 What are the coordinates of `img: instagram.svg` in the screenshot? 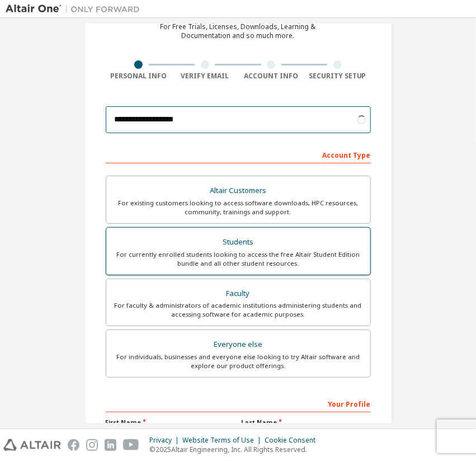 It's located at (92, 445).